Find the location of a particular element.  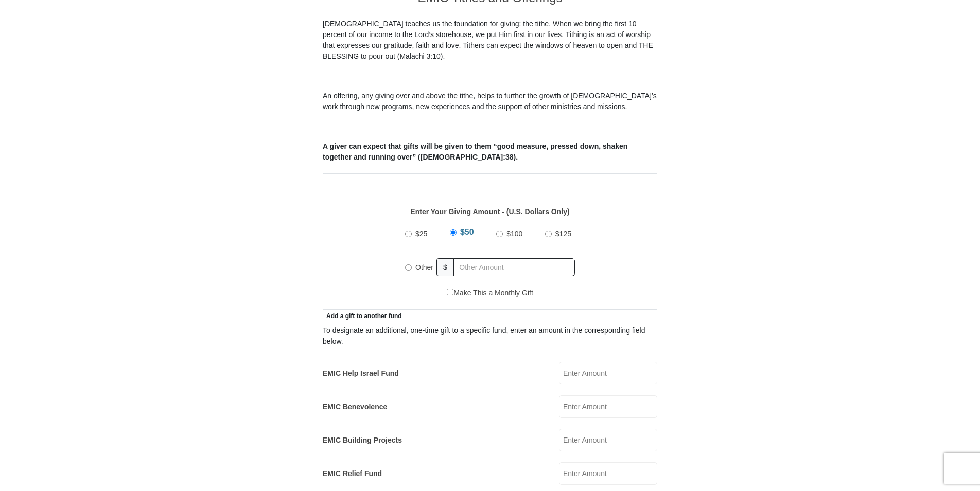

strong: Enter Your Giving Amount - (U.S. Dollars Only) is located at coordinates (490, 212).